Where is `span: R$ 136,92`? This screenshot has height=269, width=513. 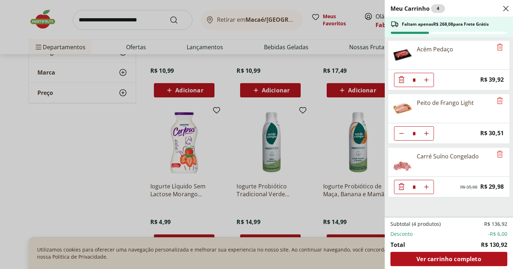
span: R$ 136,92 is located at coordinates (496, 224).